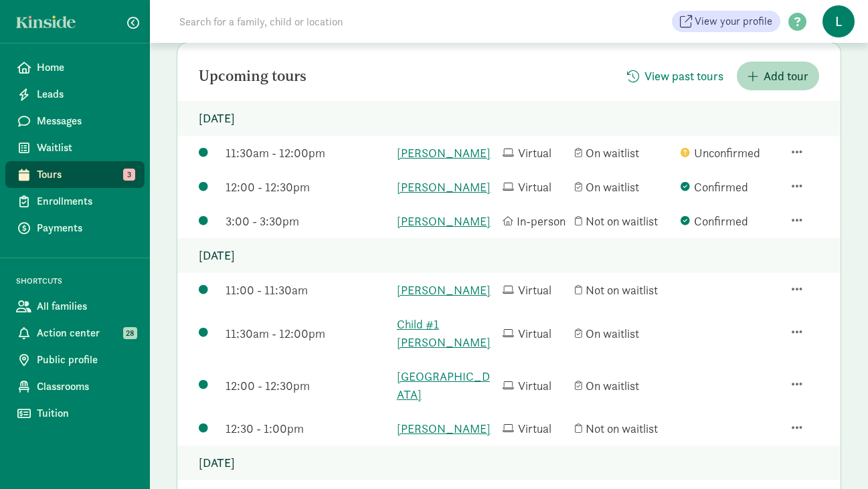 The height and width of the screenshot is (489, 868). I want to click on a: Payments, so click(75, 228).